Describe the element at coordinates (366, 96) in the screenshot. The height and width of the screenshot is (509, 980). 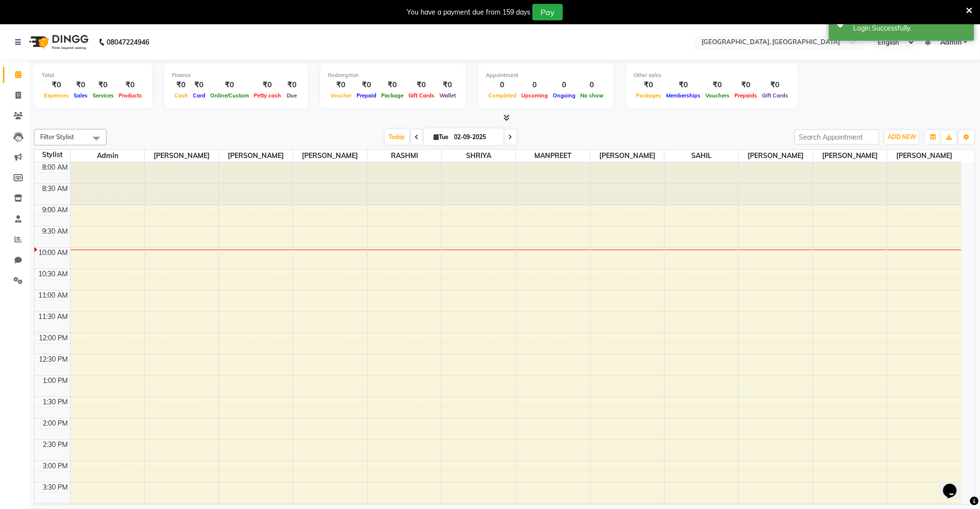
I see `span: Prepaid` at that location.